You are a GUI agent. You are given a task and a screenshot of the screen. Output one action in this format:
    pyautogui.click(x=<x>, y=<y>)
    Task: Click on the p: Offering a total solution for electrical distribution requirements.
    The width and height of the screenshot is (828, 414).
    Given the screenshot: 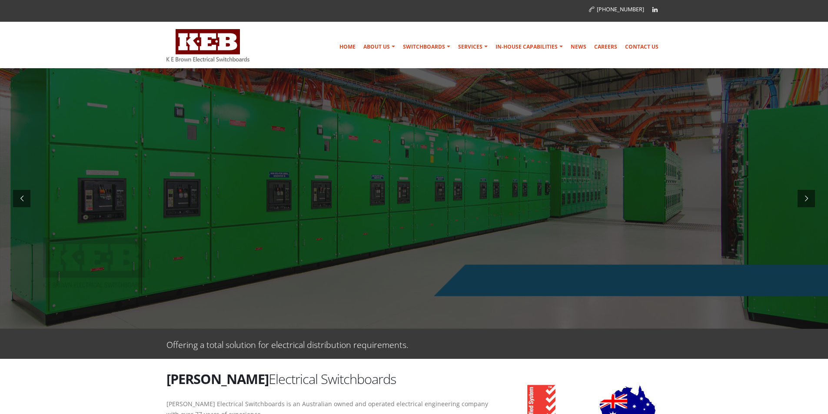 What is the action you would take?
    pyautogui.click(x=287, y=344)
    